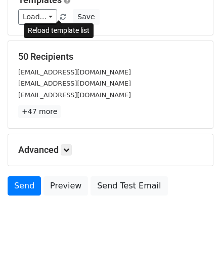 This screenshot has height=272, width=221. Describe the element at coordinates (129, 186) in the screenshot. I see `a: Send Test Email` at that location.